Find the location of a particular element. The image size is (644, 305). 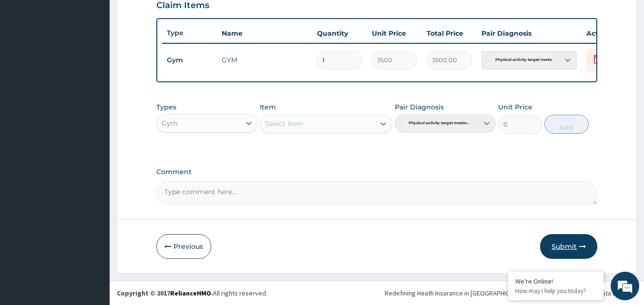

footer: All rights reserved. is located at coordinates (377, 293).